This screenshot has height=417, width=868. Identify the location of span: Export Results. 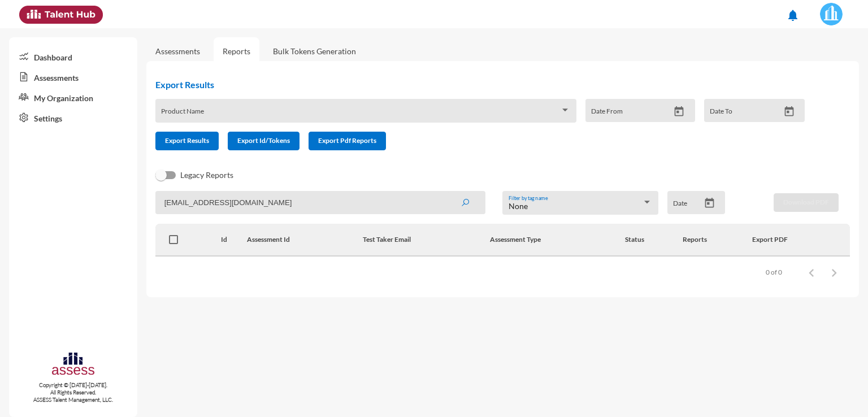
(187, 140).